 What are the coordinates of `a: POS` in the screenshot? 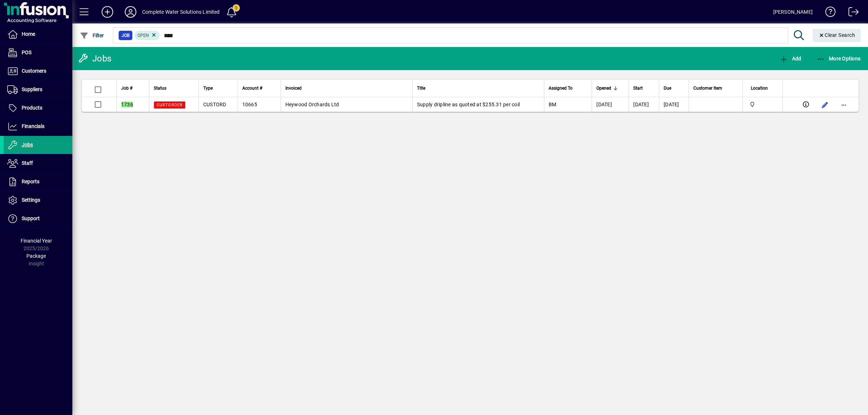 It's located at (38, 53).